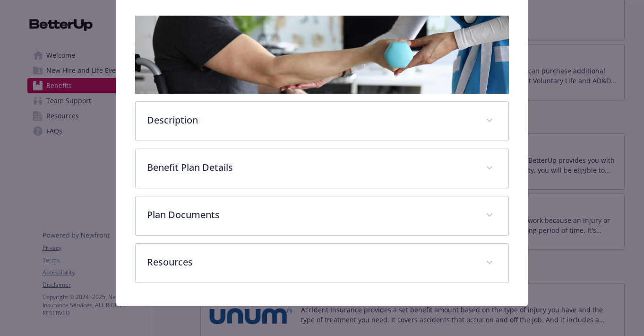 This screenshot has height=336, width=644. Describe the element at coordinates (310, 262) in the screenshot. I see `p: Resources` at that location.